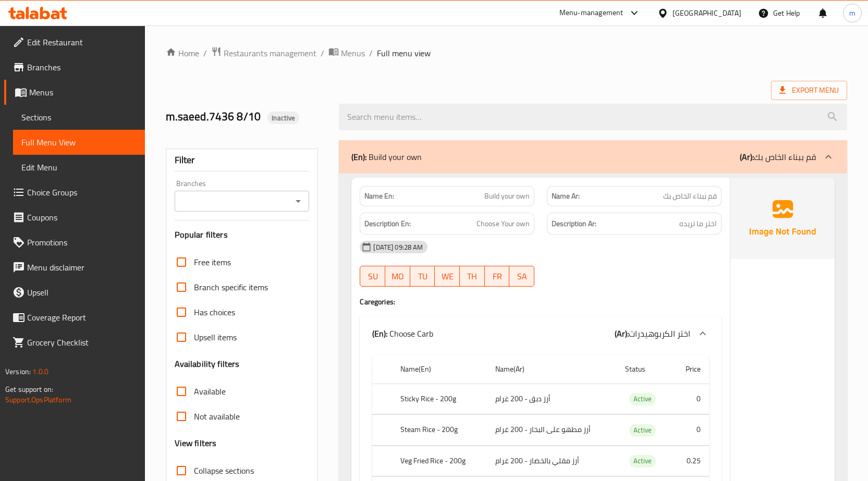  I want to click on a: Support.OpsPlatform, so click(38, 399).